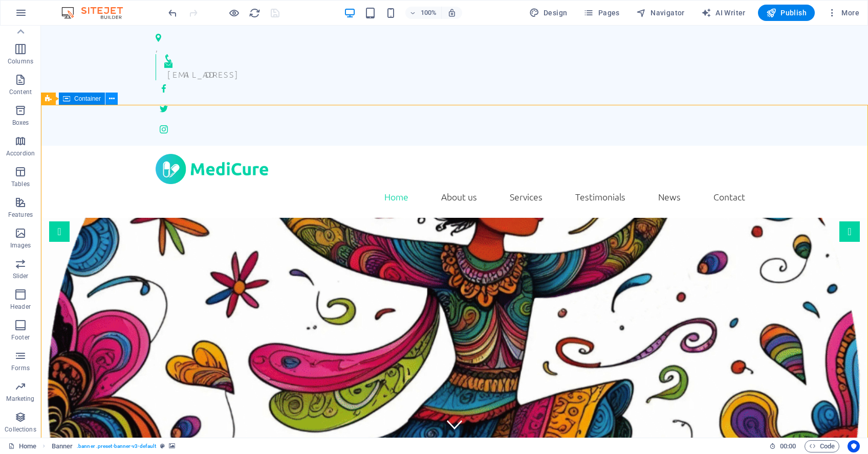  Describe the element at coordinates (21, 185) in the screenshot. I see `p: Tables` at that location.